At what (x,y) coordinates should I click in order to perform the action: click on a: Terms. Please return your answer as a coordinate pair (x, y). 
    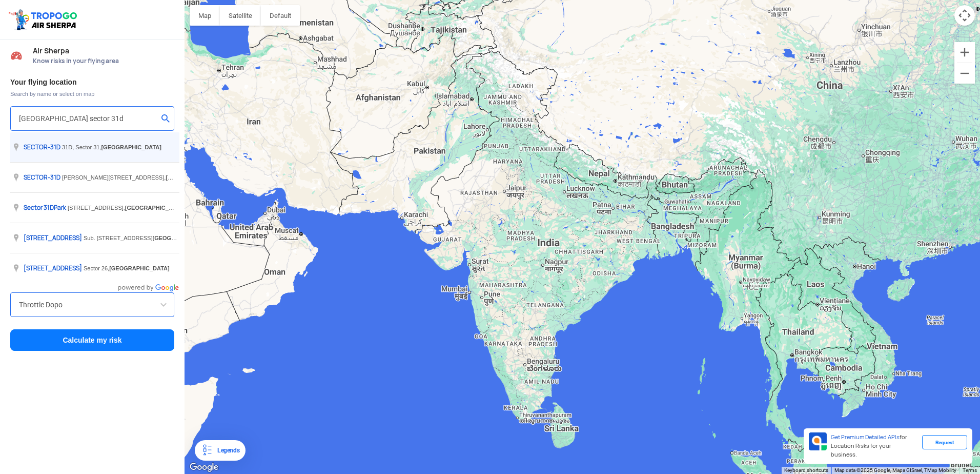
    Looking at the image, I should click on (970, 470).